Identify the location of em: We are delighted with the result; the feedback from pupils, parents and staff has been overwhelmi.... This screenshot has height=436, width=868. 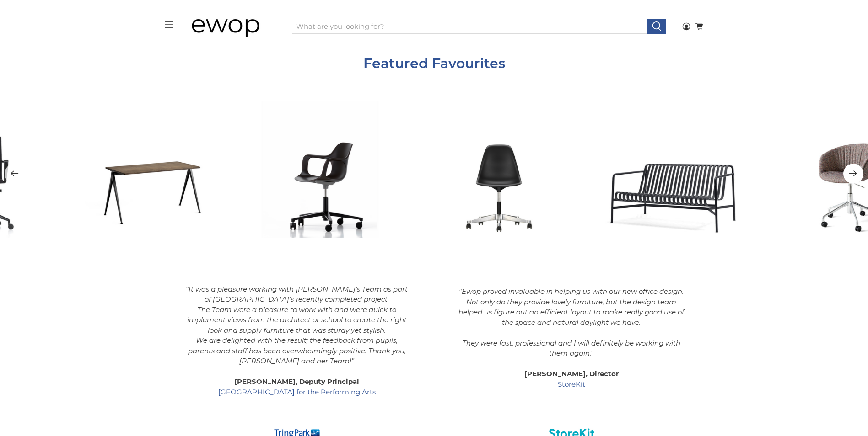
(297, 350).